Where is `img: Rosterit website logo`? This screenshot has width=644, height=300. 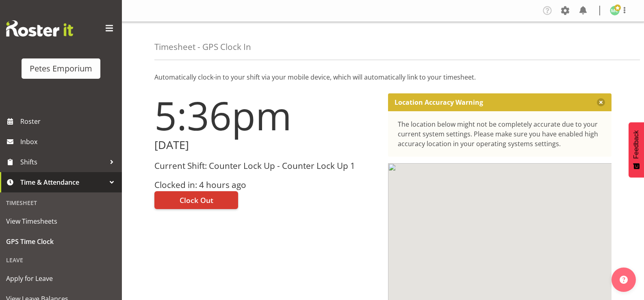
img: Rosterit website logo is located at coordinates (39, 28).